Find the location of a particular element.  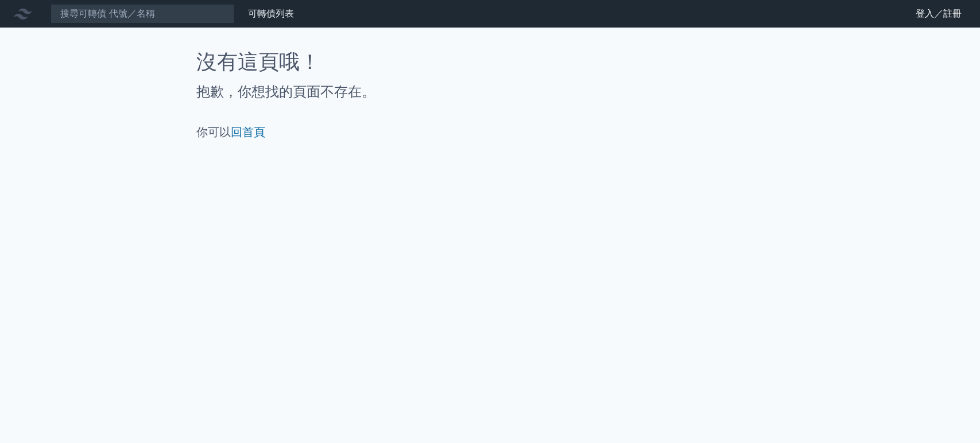

input: 搜尋可轉債 代號／名稱 is located at coordinates (142, 14).